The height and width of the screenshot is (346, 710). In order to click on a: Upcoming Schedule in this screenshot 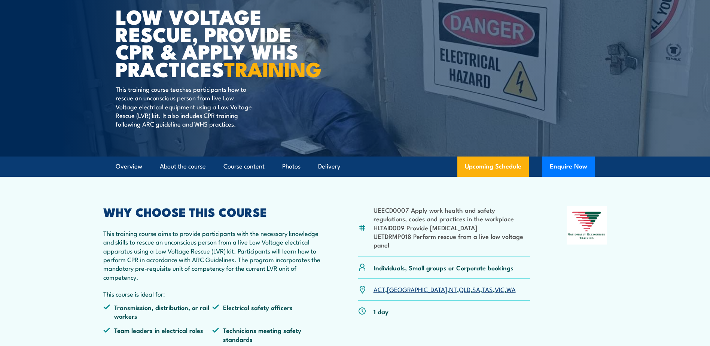, I will do `click(493, 166)`.